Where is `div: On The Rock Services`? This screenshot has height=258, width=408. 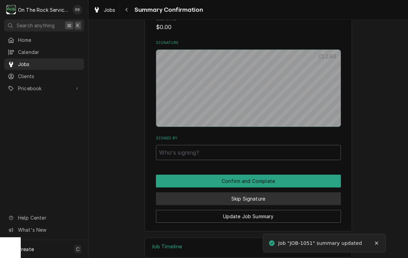 div: On The Rock Services is located at coordinates (43, 10).